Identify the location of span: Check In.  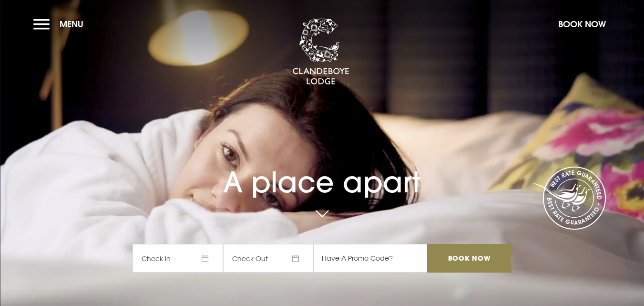
(178, 258).